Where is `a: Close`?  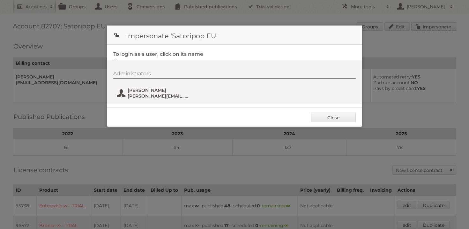 a: Close is located at coordinates (333, 117).